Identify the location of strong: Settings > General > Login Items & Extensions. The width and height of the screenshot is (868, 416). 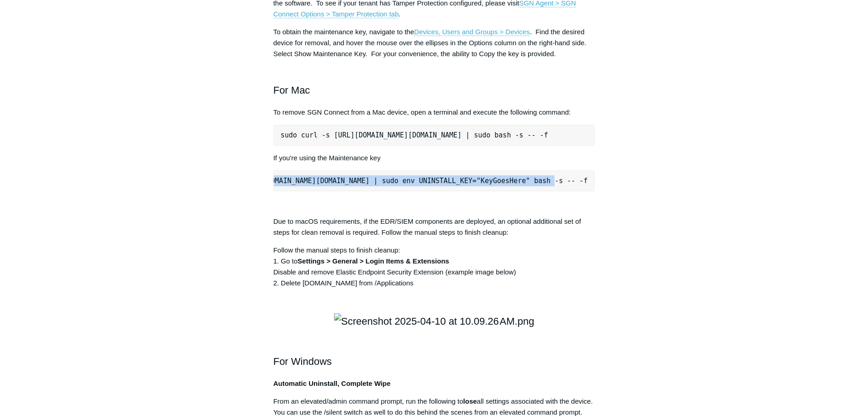
(373, 261).